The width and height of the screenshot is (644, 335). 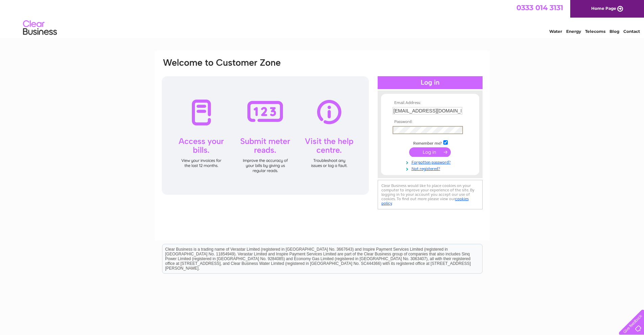 I want to click on img: logo.png, so click(x=40, y=28).